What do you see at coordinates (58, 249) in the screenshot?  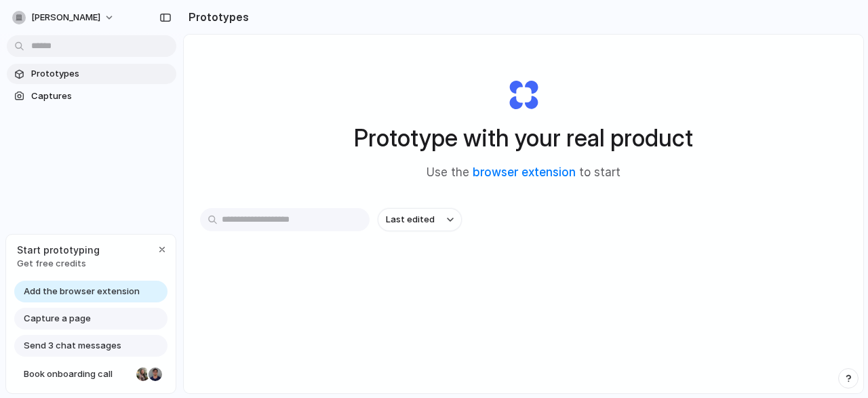 I see `span: Start prototyping` at bounding box center [58, 249].